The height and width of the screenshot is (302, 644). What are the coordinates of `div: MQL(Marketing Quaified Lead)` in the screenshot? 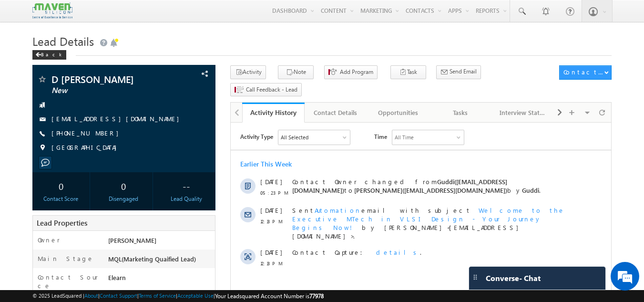 It's located at (161, 261).